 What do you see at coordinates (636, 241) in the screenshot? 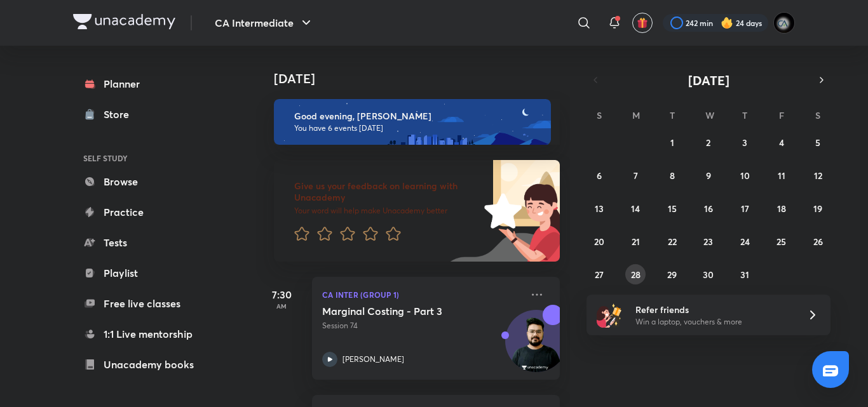
I see `abbr: July 21, 2025` at bounding box center [636, 241].